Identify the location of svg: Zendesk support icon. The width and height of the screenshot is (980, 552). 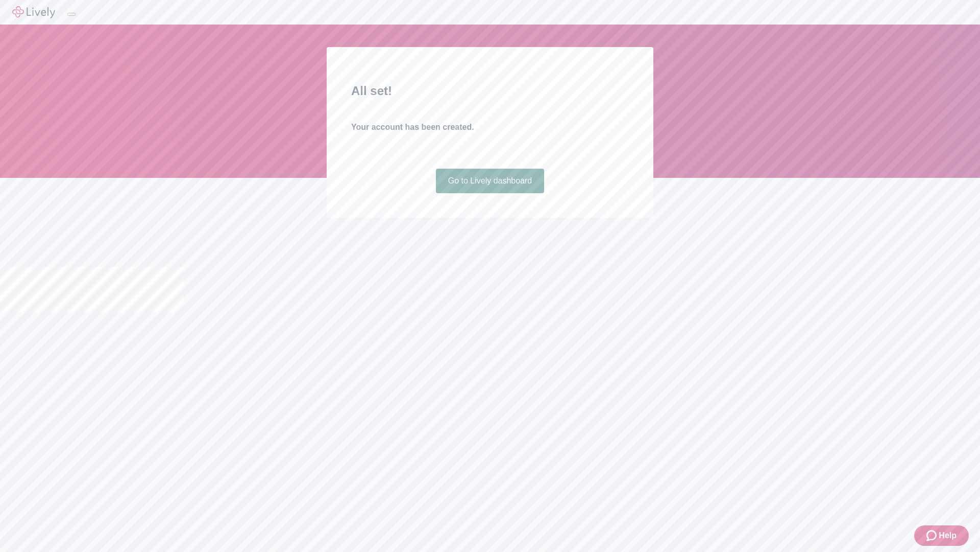
(932, 536).